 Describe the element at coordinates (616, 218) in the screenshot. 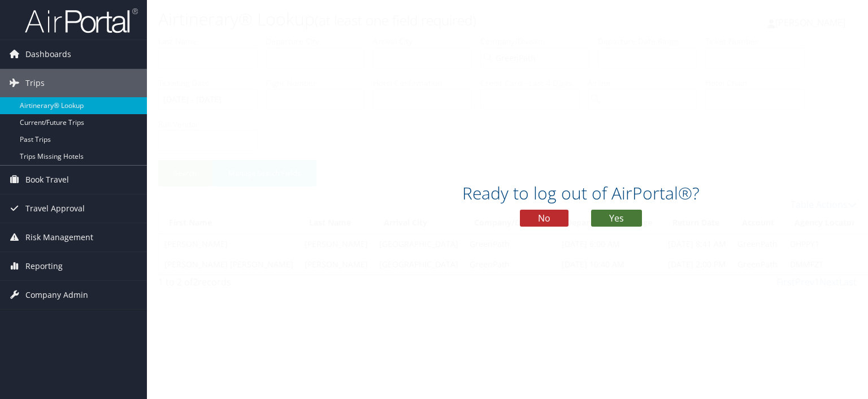

I see `button: Yes` at that location.